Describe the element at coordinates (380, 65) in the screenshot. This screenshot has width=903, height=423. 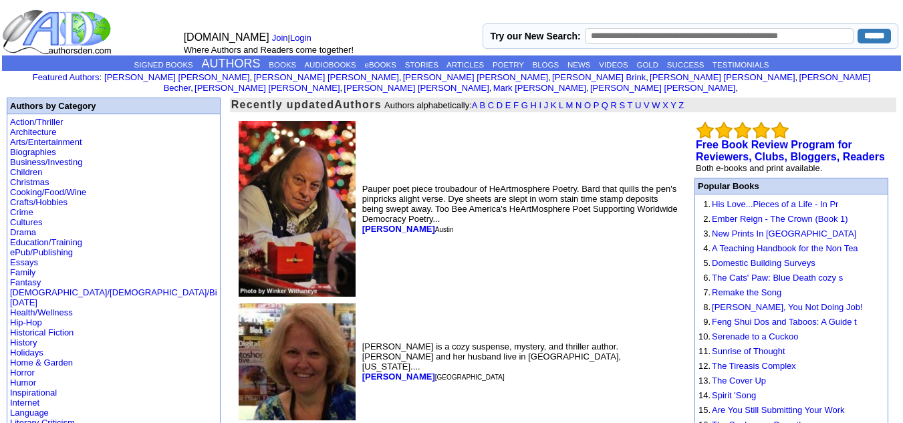
I see `a: eBOOKS` at that location.